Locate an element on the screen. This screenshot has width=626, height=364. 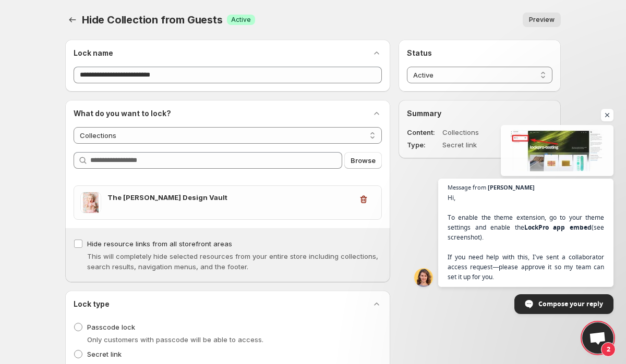
span: Hi, To enable the theme extension, go to your theme settings and enable the (see screenshot). If ... is located at coordinates (526, 237).